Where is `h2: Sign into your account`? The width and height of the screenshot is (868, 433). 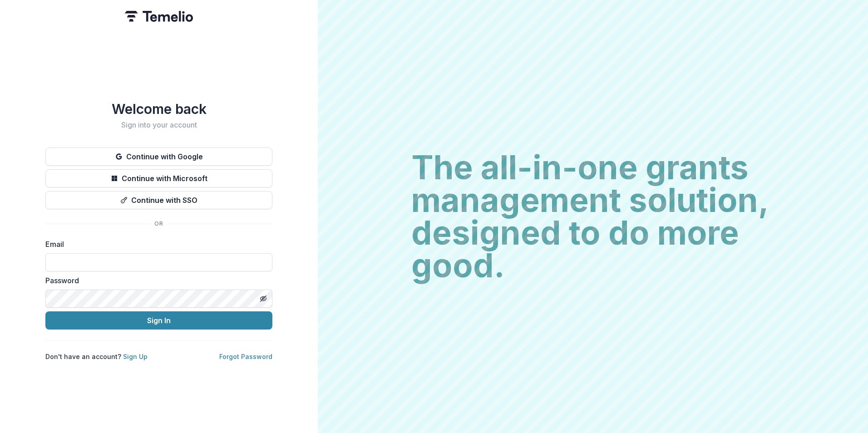 h2: Sign into your account is located at coordinates (159, 125).